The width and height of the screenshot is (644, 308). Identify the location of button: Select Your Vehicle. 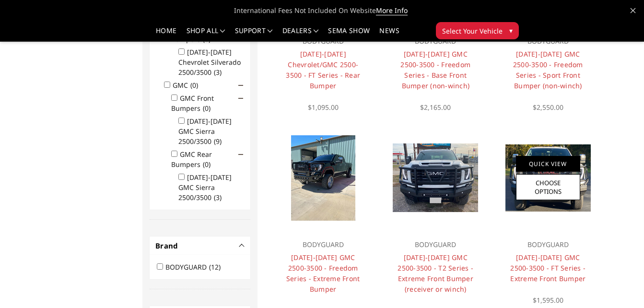
(477, 31).